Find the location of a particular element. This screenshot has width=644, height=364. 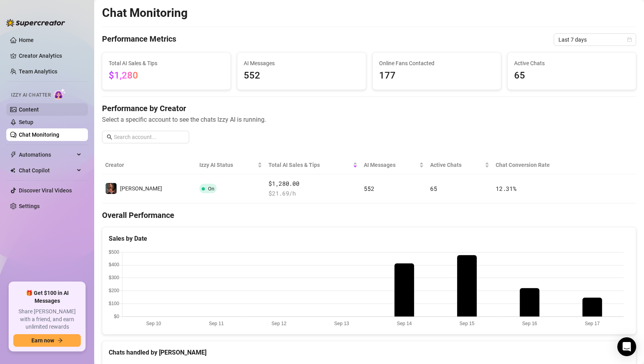

span: $1,280.00 is located at coordinates (313, 184).